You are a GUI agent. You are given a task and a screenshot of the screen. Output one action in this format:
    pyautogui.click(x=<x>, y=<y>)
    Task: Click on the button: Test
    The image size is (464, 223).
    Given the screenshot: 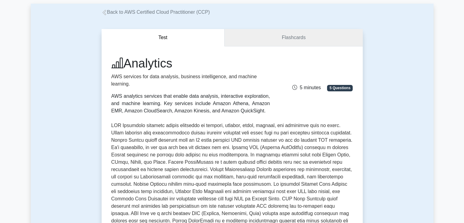 What is the action you would take?
    pyautogui.click(x=163, y=38)
    